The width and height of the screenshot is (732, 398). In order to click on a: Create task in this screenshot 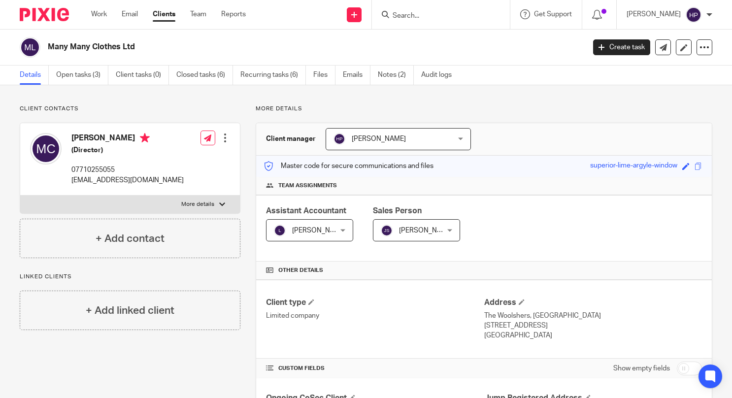, I will do `click(622, 47)`.